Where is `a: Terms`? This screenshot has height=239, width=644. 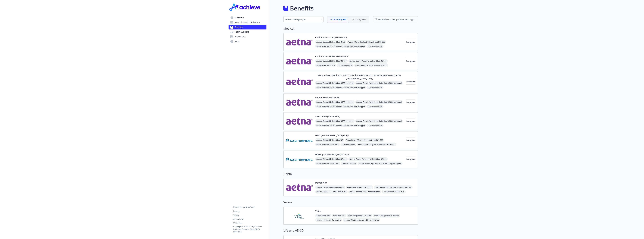 a: Terms is located at coordinates (250, 215).